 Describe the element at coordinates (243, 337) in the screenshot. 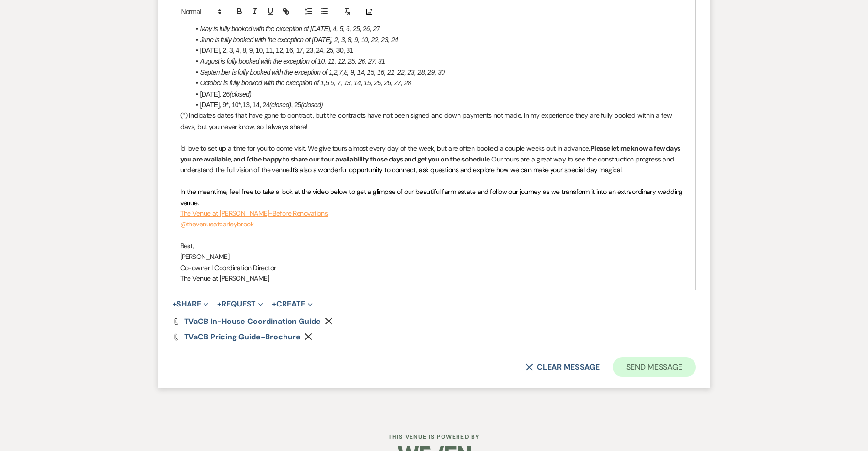

I see `a: TVaCB Pricing Guide-Brochure` at that location.